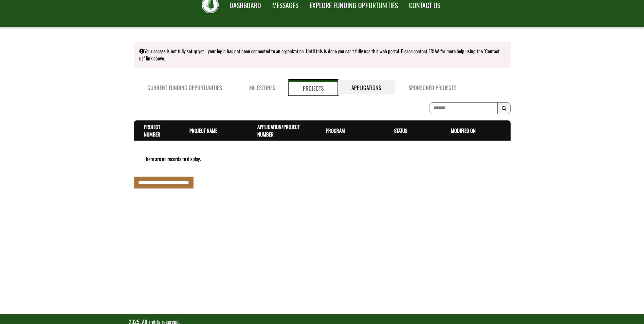  Describe the element at coordinates (463, 130) in the screenshot. I see `a: Modified On` at that location.